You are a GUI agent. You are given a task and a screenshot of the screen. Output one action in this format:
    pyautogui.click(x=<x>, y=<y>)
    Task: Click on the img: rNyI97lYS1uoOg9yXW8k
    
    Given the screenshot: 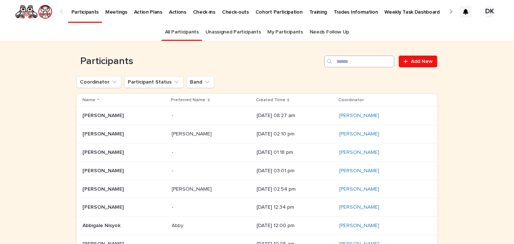 What is the action you would take?
    pyautogui.click(x=33, y=12)
    